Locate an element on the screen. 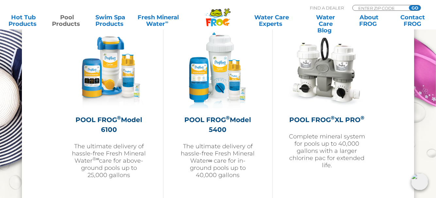 This screenshot has height=198, width=436. a: AboutFROG is located at coordinates (369, 21).